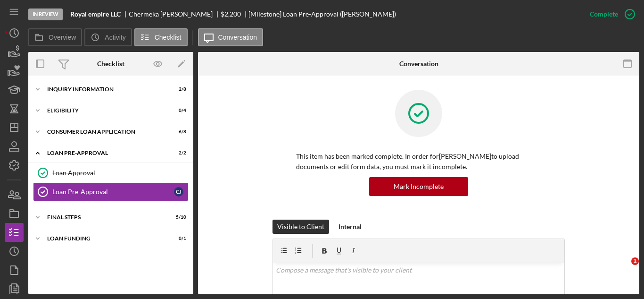 Image resolution: width=644 pixels, height=299 pixels. Describe the element at coordinates (301, 227) in the screenshot. I see `button: Visible to Client` at that location.